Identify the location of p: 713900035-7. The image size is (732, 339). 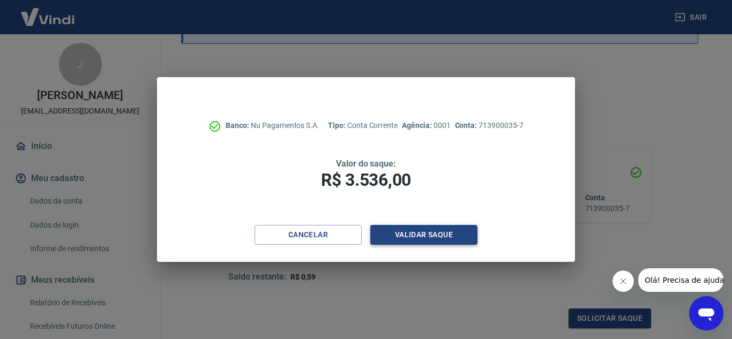
(489, 125).